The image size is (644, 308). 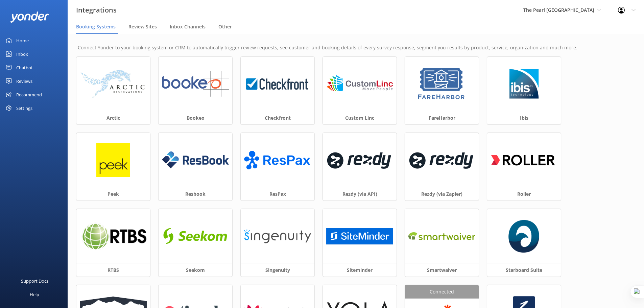 I want to click on h3: Ibis, so click(x=524, y=118).